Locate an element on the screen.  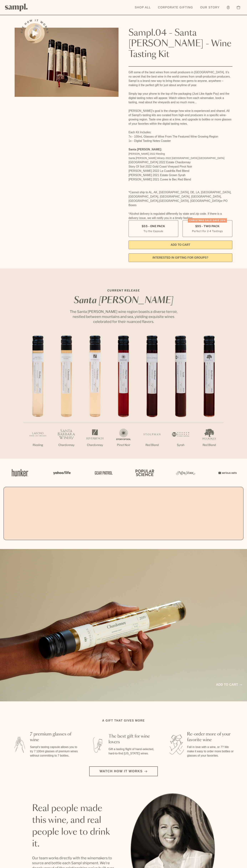
li: 2 / 7 is located at coordinates (66, 397).